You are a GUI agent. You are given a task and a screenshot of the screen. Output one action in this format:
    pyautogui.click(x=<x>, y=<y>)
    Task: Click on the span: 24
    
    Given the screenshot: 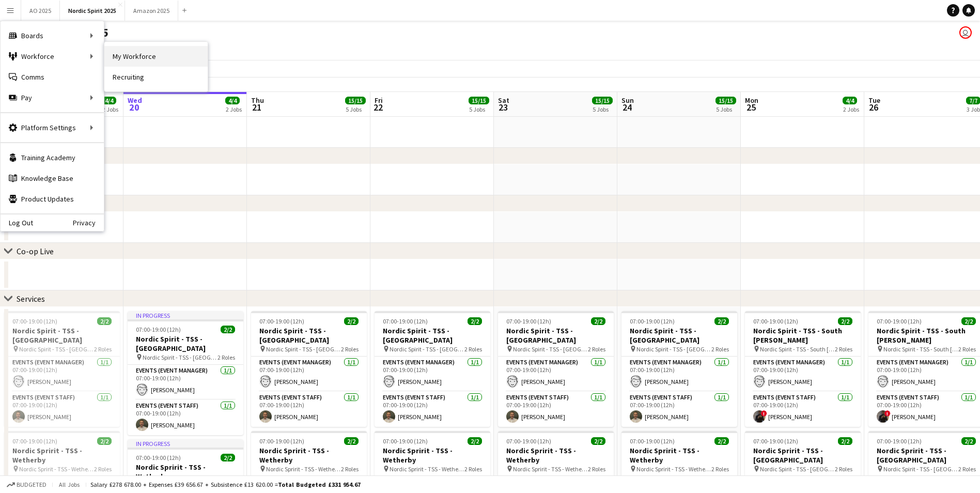 What is the action you would take?
    pyautogui.click(x=627, y=106)
    